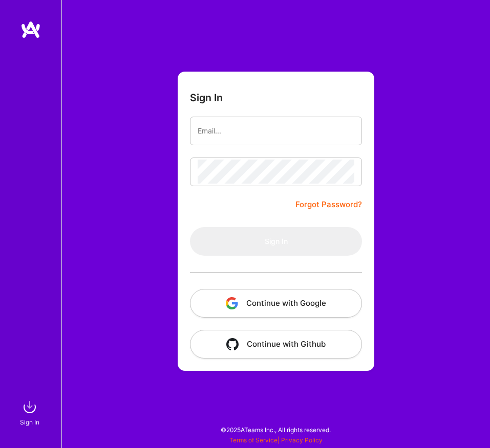 This screenshot has width=490, height=448. What do you see at coordinates (276, 303) in the screenshot?
I see `button: Continue with Google` at bounding box center [276, 303].